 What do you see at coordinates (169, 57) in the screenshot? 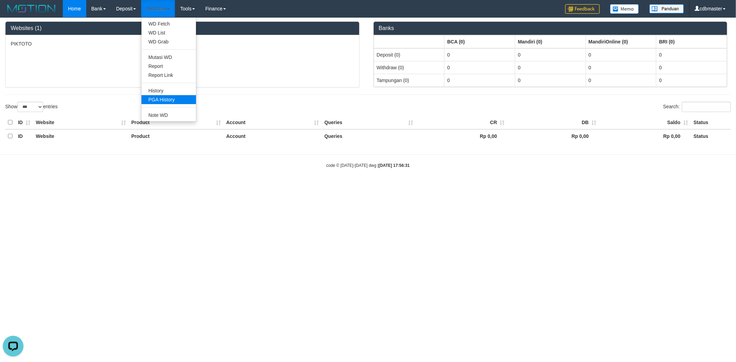
I see `a: Mutasi WD` at bounding box center [169, 57].